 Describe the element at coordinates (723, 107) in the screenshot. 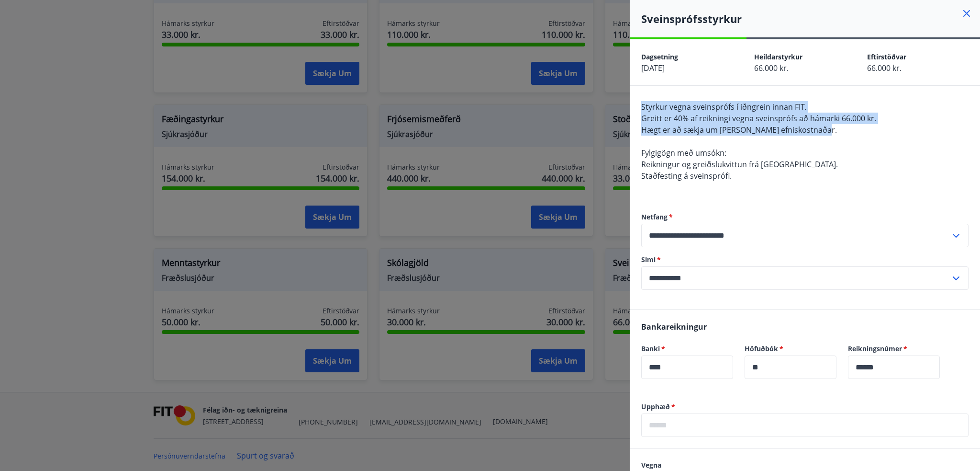

I see `span: Styrkur vegna sveinsprófs í iðngrein innan FIT.` at that location.